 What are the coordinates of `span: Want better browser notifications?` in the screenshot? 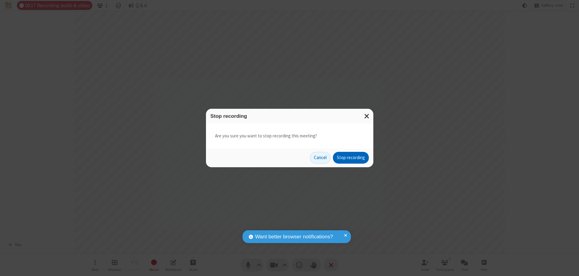 It's located at (294, 237).